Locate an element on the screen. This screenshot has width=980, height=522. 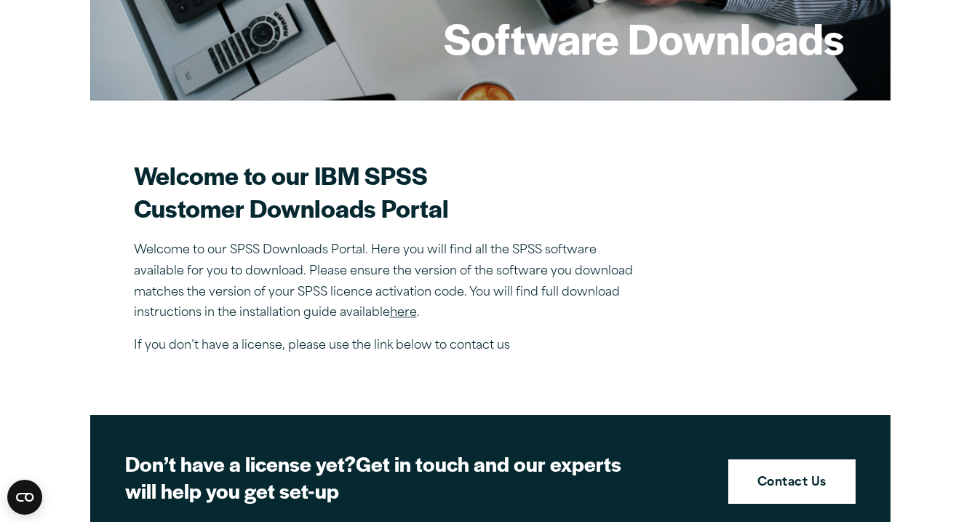
a: here is located at coordinates (403, 313).